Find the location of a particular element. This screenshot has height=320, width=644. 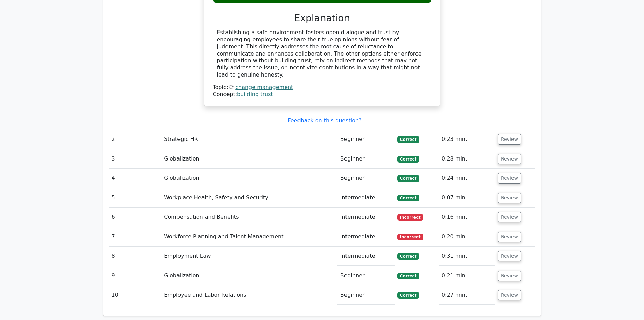

td: 0:23 min. is located at coordinates (467, 139).